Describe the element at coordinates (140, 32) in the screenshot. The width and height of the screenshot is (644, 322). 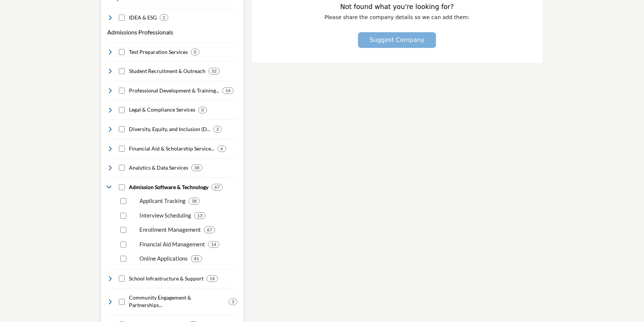
I see `h3: Admissions Professionals` at that location.